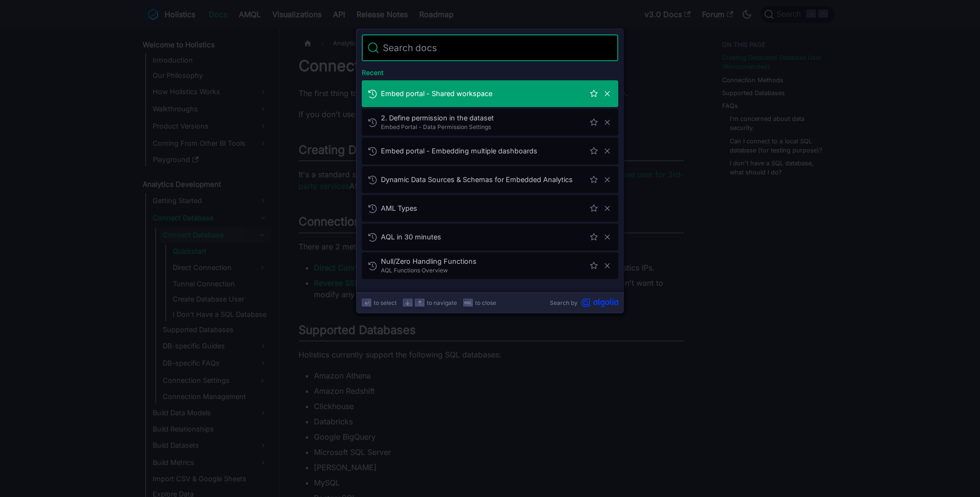 This screenshot has height=497, width=980. I want to click on a: Dynamic Data Sources & Schemas for Embedded Analytics, so click(490, 180).